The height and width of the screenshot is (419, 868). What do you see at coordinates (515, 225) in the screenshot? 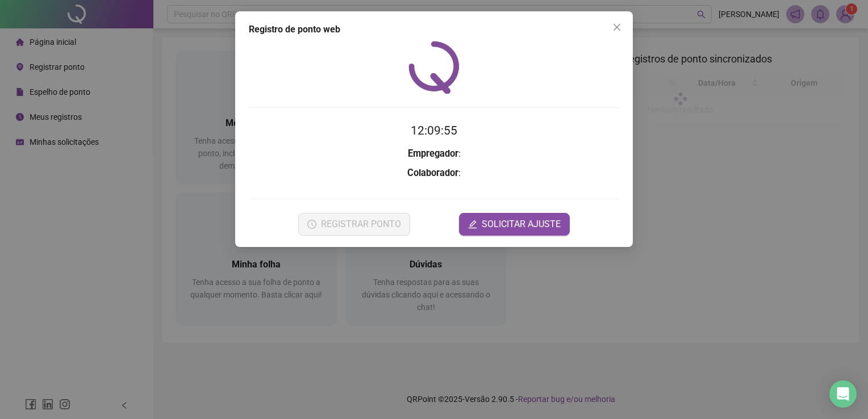
I see `button: editSOLICITAR AJUSTE` at bounding box center [515, 225].